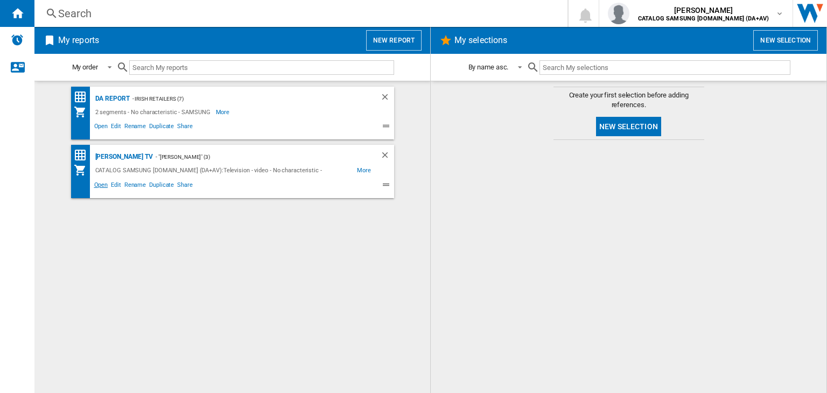 This screenshot has height=393, width=827. What do you see at coordinates (664, 67) in the screenshot?
I see `input: Search My selections` at bounding box center [664, 67].